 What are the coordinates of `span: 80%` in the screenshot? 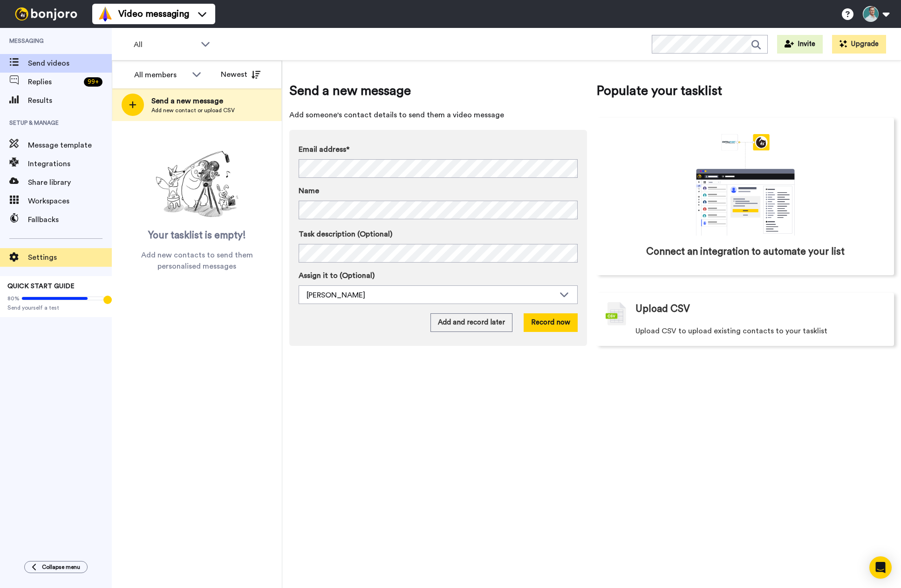 It's located at (13, 298).